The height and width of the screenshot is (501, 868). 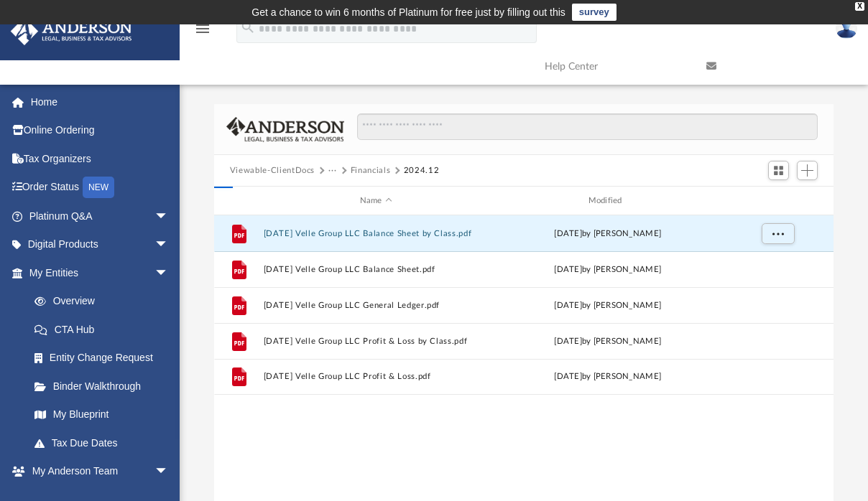 I want to click on input: Search files and folders, so click(x=587, y=127).